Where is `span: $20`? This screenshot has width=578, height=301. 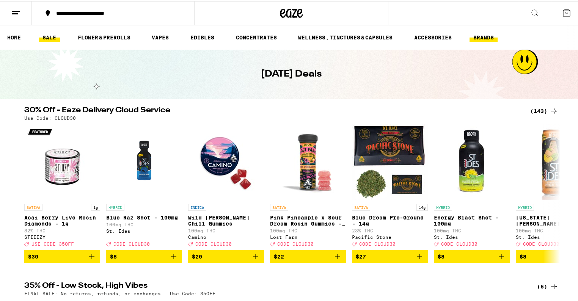
span: $20 is located at coordinates (197, 256).